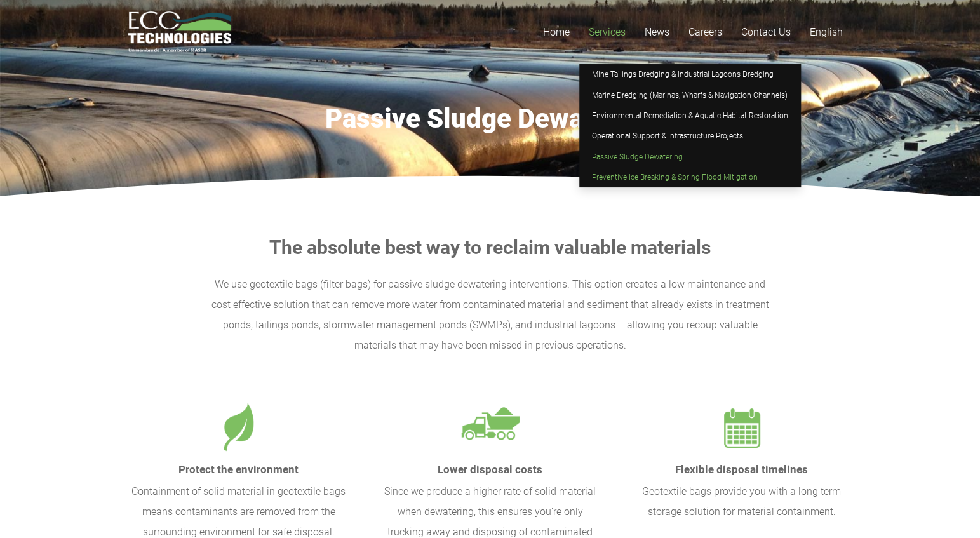  I want to click on p: Geotextile bags provide you with a long term storage solution for material containment., so click(742, 502).